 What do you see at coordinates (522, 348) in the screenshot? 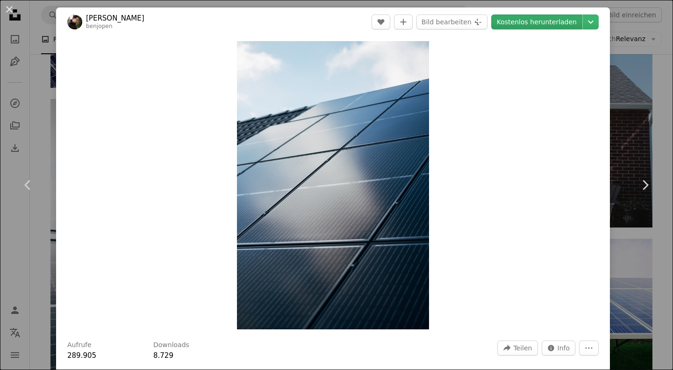
I see `span: Teilen` at bounding box center [522, 348].